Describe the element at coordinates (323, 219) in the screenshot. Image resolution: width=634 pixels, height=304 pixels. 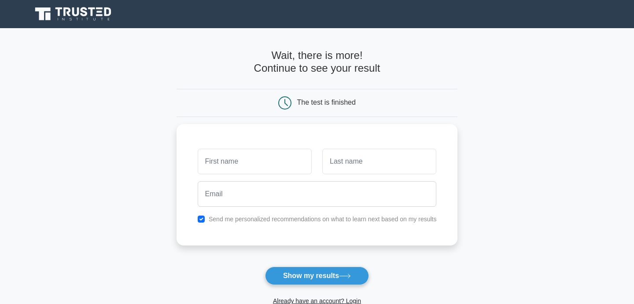
I see `label: Send me personalized recommendations on what to learn next based on my results` at that location.